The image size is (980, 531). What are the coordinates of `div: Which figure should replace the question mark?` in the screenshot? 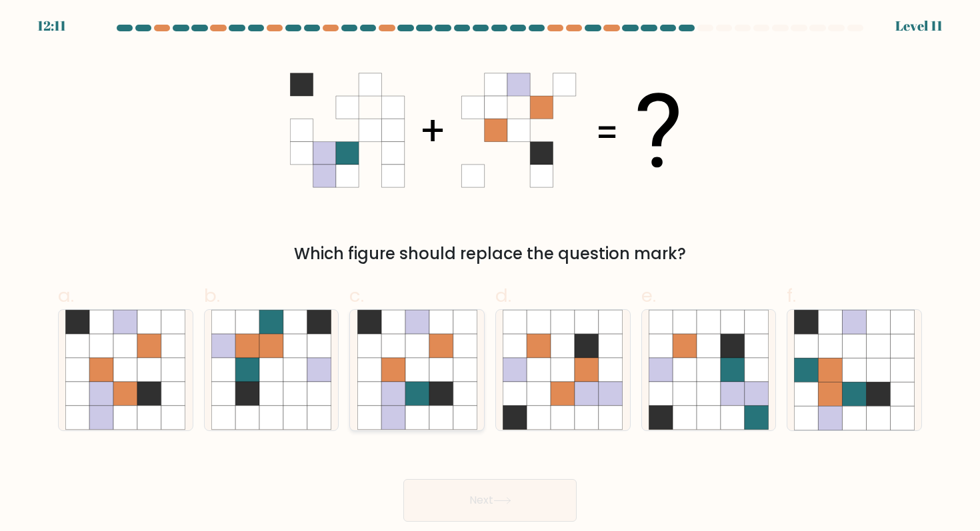 It's located at (490, 254).